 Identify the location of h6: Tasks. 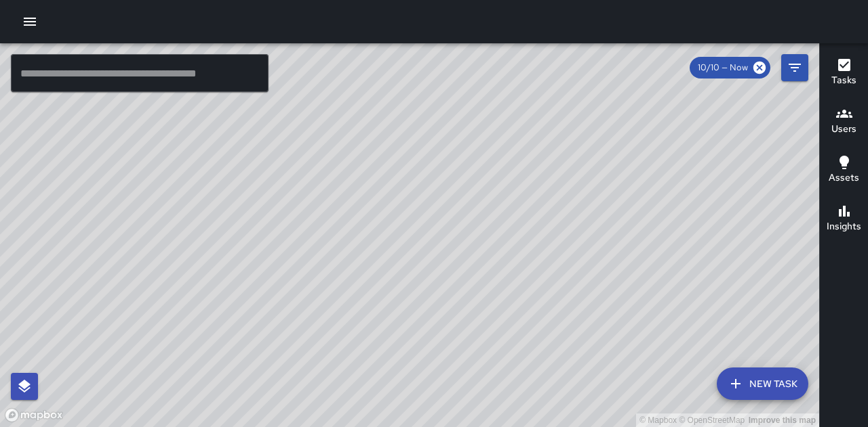
(843, 81).